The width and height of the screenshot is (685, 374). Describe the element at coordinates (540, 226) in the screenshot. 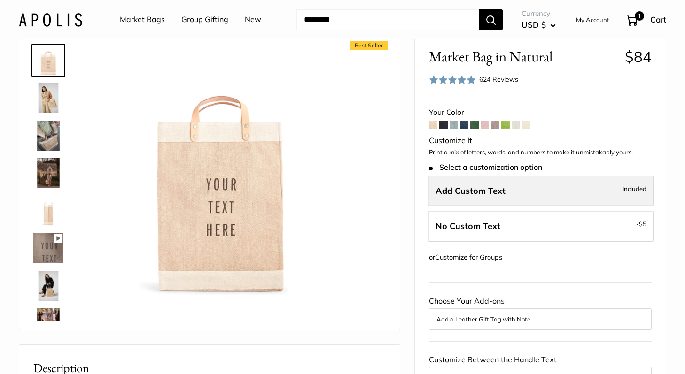

I see `label: Leave Blank` at that location.